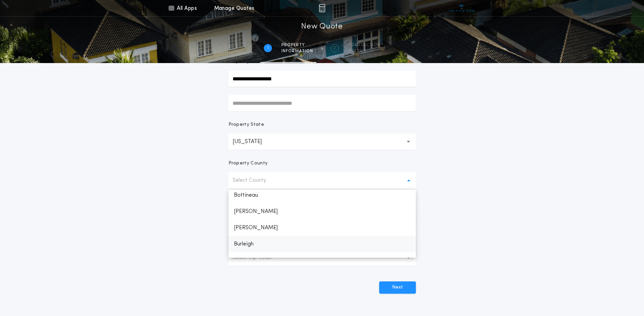  What do you see at coordinates (248, 163) in the screenshot?
I see `p: Property County` at bounding box center [248, 163].